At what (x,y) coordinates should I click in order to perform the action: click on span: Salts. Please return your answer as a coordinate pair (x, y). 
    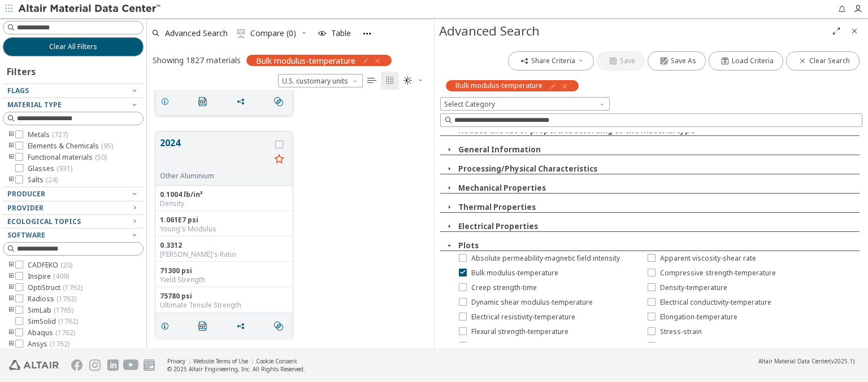
    Looking at the image, I should click on (43, 180).